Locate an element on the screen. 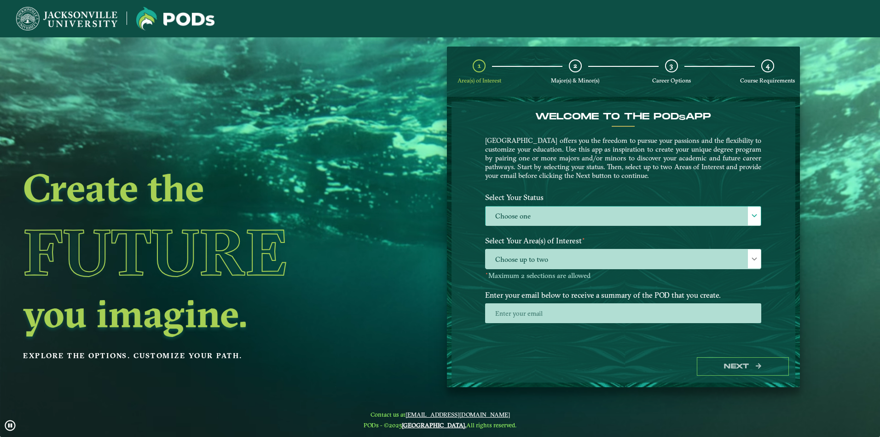 The width and height of the screenshot is (880, 437). label: Choose one is located at coordinates (624, 216).